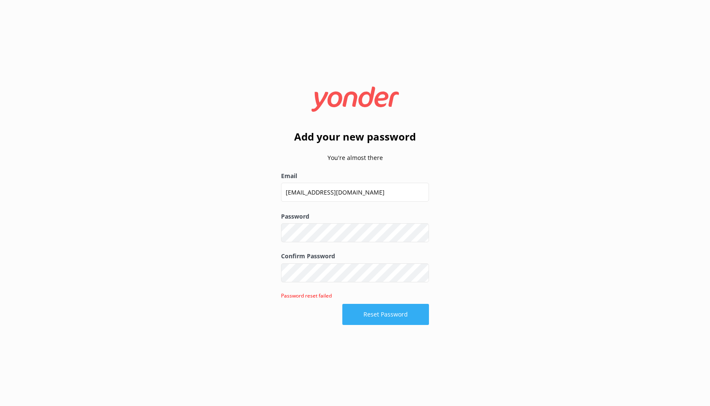 This screenshot has width=710, height=406. What do you see at coordinates (355, 158) in the screenshot?
I see `p: You're almost there` at bounding box center [355, 158].